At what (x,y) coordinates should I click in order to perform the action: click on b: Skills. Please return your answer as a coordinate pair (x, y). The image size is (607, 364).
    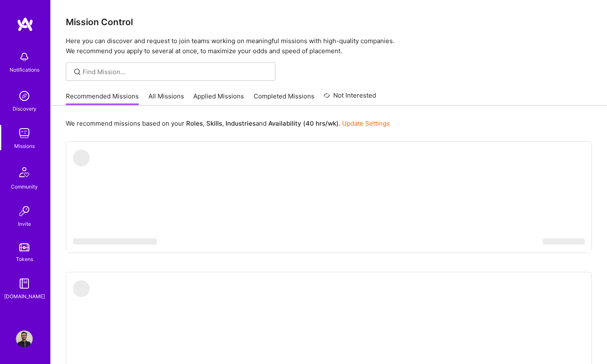
    Looking at the image, I should click on (214, 123).